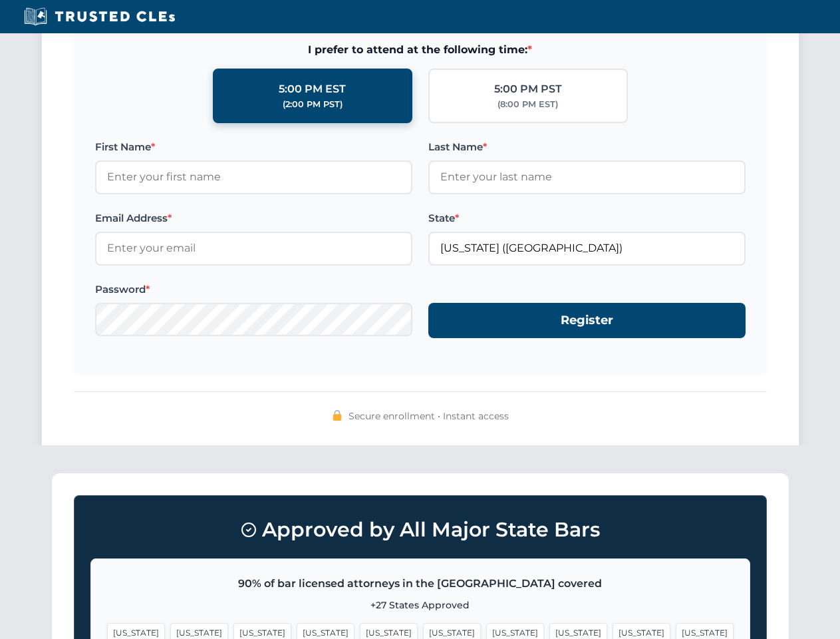 Image resolution: width=840 pixels, height=639 pixels. Describe the element at coordinates (421, 604) in the screenshot. I see `p: +27 States Approved` at that location.